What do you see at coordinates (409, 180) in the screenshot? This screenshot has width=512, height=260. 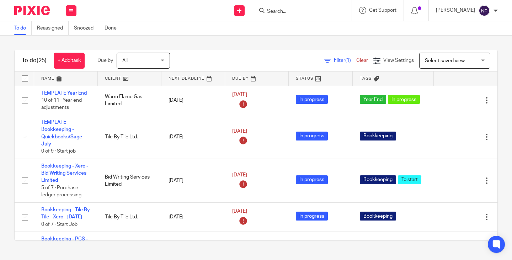 I see `span: To start` at bounding box center [409, 180].